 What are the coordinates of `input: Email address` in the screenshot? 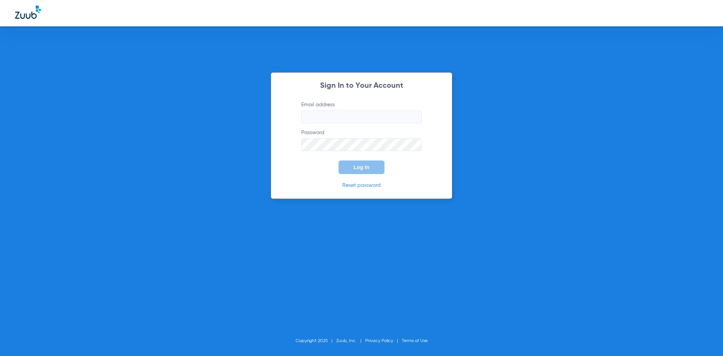 It's located at (362, 117).